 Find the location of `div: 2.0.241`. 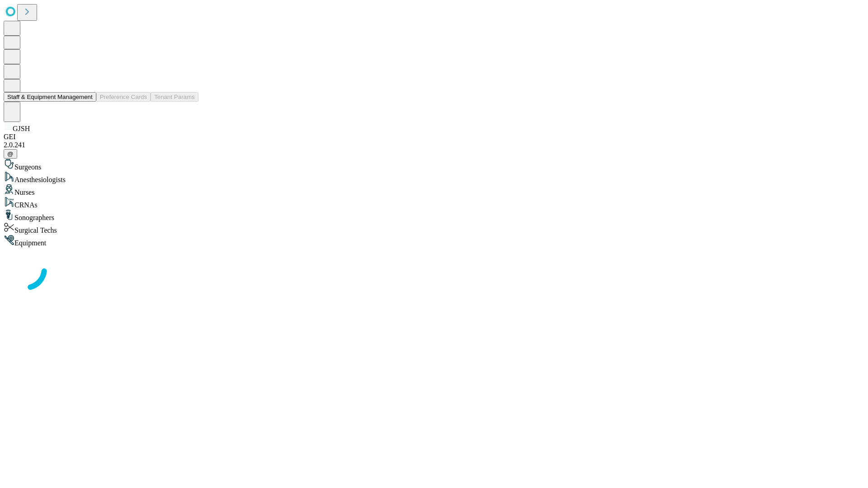

div: 2.0.241 is located at coordinates (434, 145).